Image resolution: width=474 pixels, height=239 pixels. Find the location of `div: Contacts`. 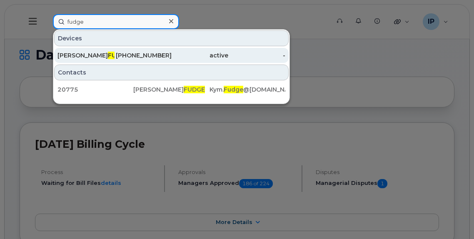

div: Contacts is located at coordinates (171, 72).